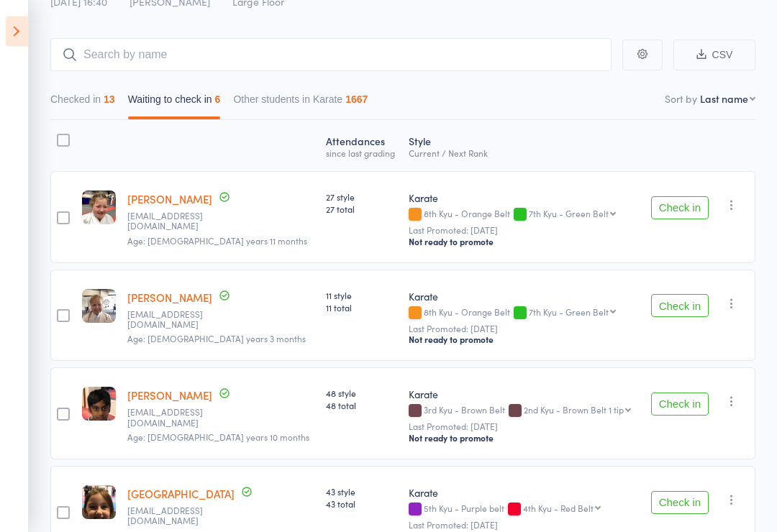  I want to click on button: Other students in Karate1667, so click(300, 104).